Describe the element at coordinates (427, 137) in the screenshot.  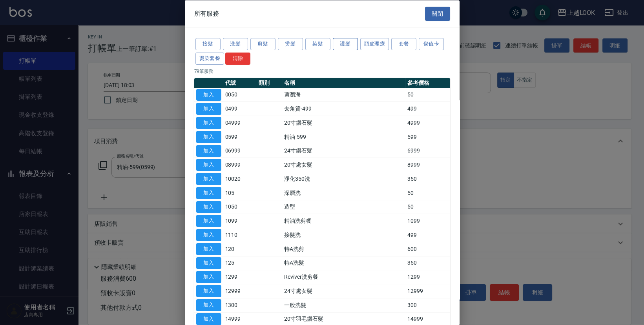
I see `td: 599` at that location.